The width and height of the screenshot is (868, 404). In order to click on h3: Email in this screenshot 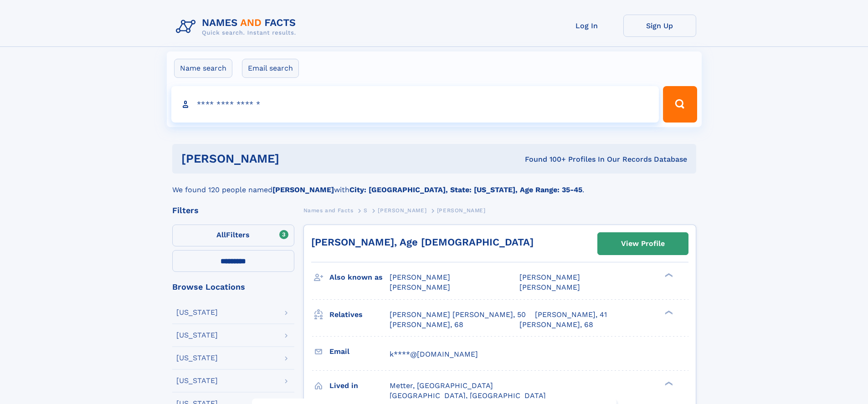, I will do `click(359, 351)`.